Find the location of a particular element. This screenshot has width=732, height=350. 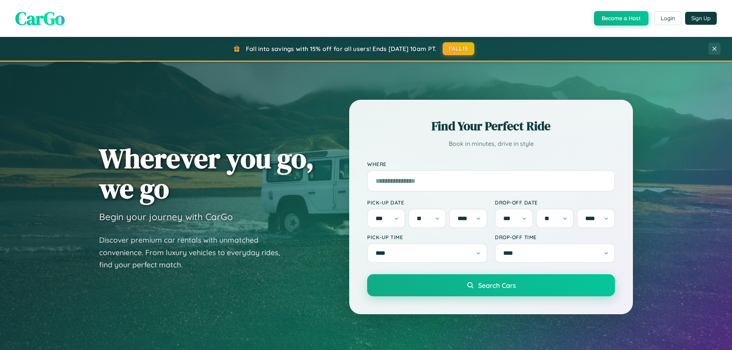

p: Book in minutes, drive in style is located at coordinates (491, 144).